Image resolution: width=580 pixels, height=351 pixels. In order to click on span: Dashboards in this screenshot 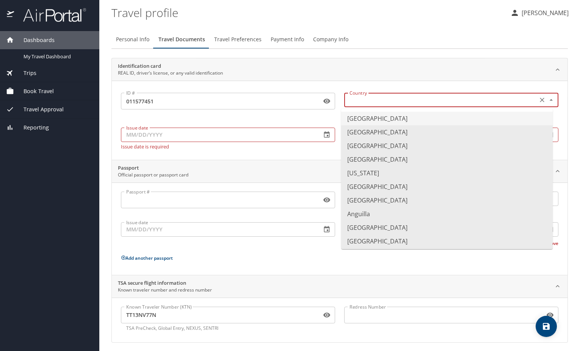, I will do `click(34, 40)`.